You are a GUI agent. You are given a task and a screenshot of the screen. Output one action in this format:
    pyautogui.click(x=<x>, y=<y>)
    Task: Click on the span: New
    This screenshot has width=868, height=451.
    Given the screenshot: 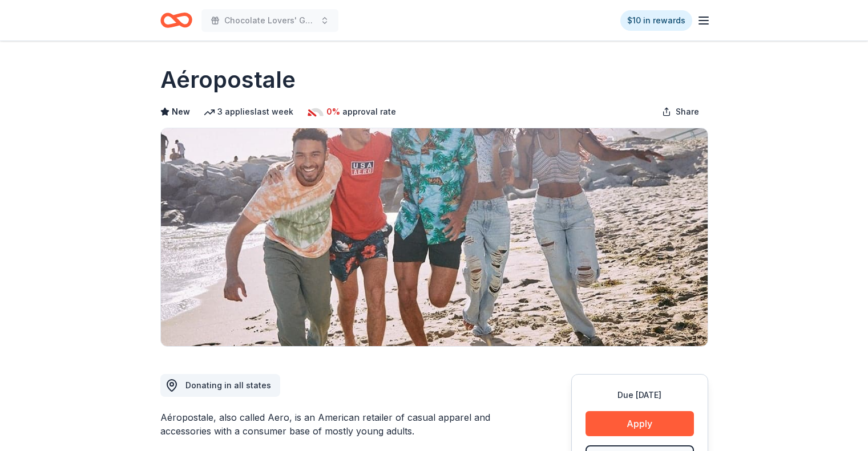 What is the action you would take?
    pyautogui.click(x=181, y=112)
    